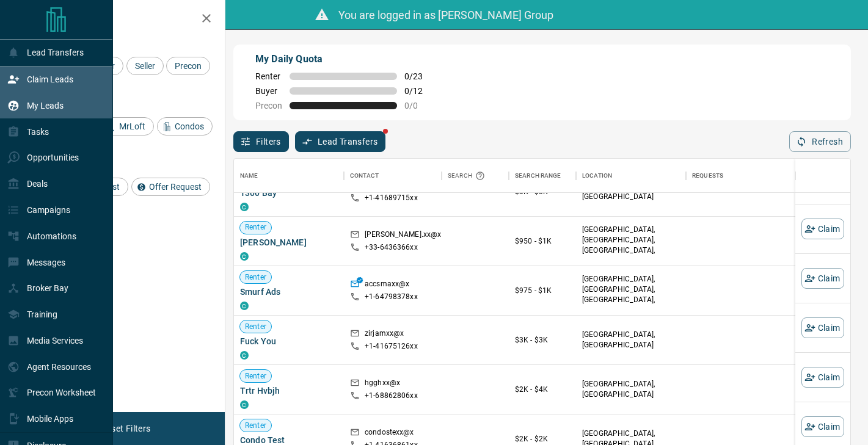  I want to click on p: +1- 64798378xx, so click(391, 297).